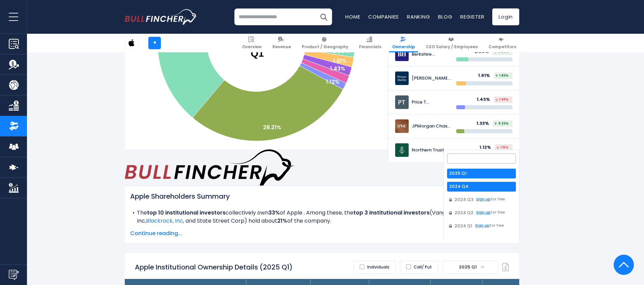 Image resolution: width=644 pixels, height=285 pixels. Describe the element at coordinates (252, 47) in the screenshot. I see `span: Overview` at that location.